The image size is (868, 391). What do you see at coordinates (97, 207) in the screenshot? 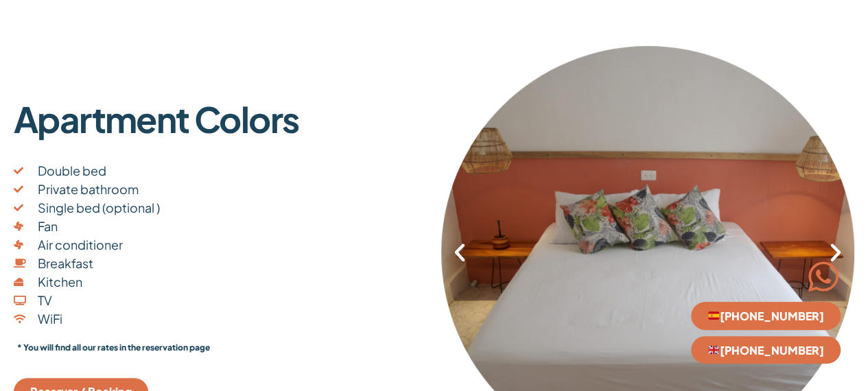
I see `span: Single bed (optional )` at bounding box center [97, 207].